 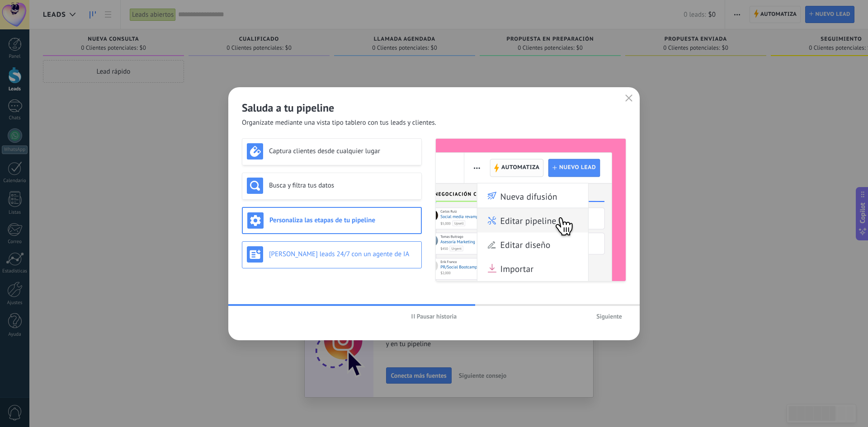 I want to click on h3: Captura clientes desde cualquier lugar, so click(x=343, y=151).